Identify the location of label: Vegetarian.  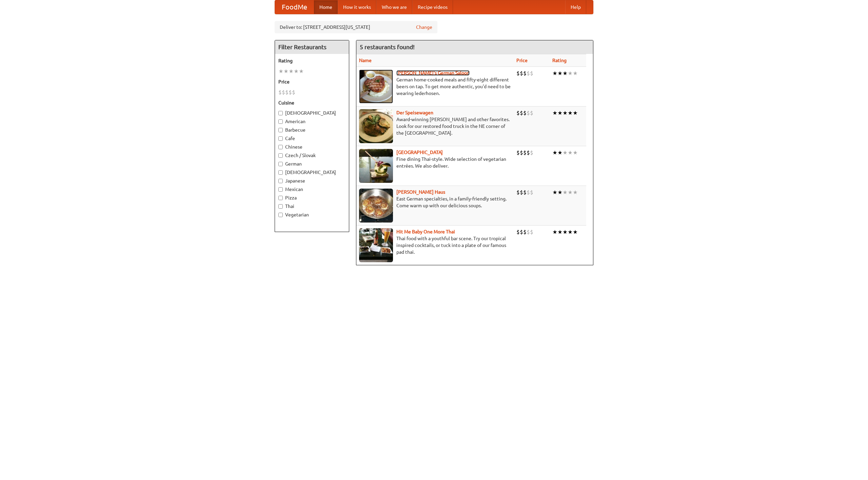
(312, 215).